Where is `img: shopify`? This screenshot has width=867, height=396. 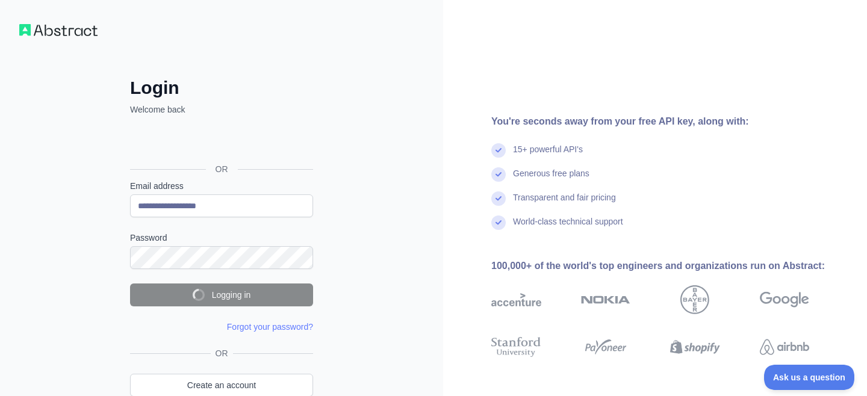 img: shopify is located at coordinates (695, 347).